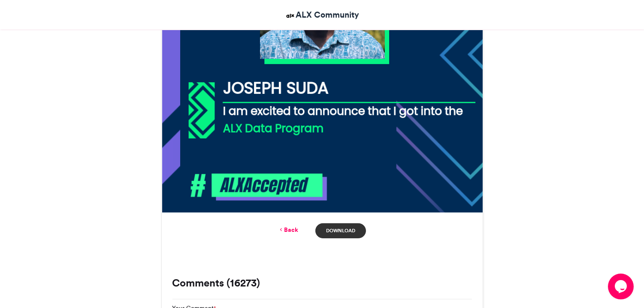 This screenshot has width=644, height=308. What do you see at coordinates (322, 283) in the screenshot?
I see `h3: Comments (16273)` at bounding box center [322, 283].